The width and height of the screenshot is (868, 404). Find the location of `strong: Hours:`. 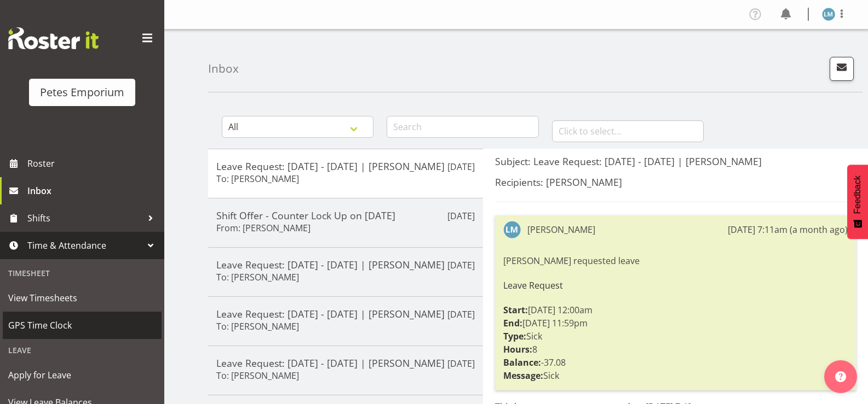

strong: Hours: is located at coordinates (517, 350).